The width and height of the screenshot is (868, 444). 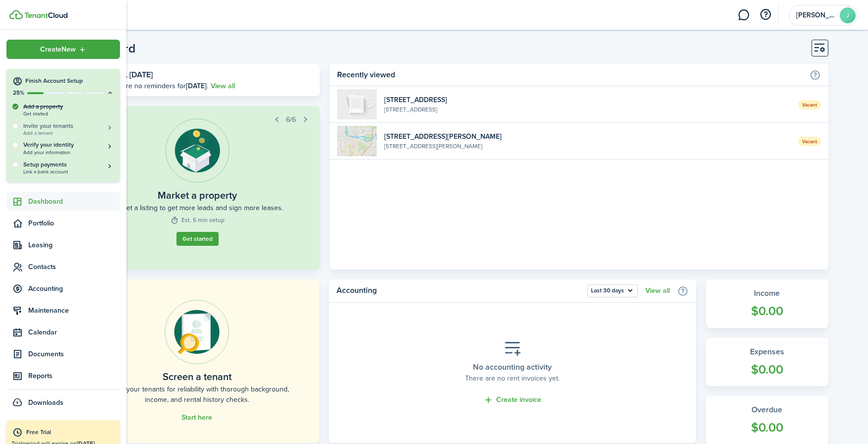 What do you see at coordinates (613, 291) in the screenshot?
I see `button: Last 30 days` at bounding box center [613, 291].